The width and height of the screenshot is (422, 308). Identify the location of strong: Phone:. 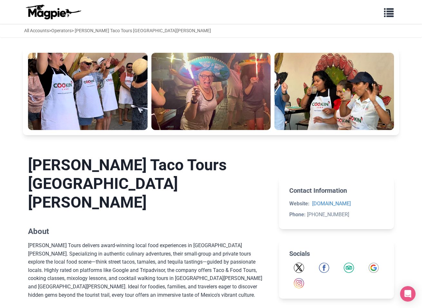
(297, 215).